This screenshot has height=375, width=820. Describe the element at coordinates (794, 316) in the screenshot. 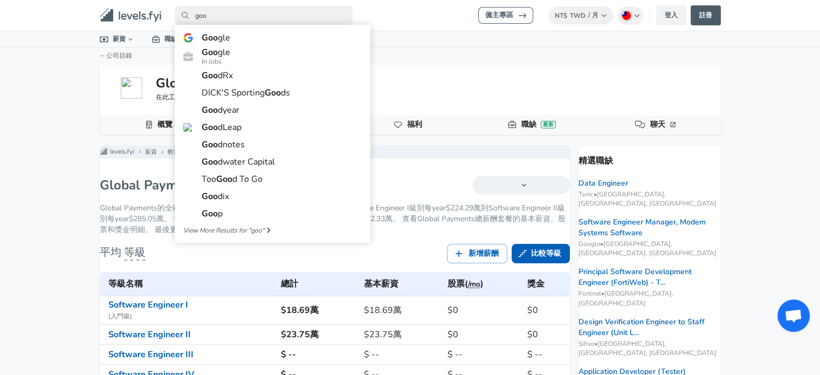

I see `div: 打開聊天` at that location.